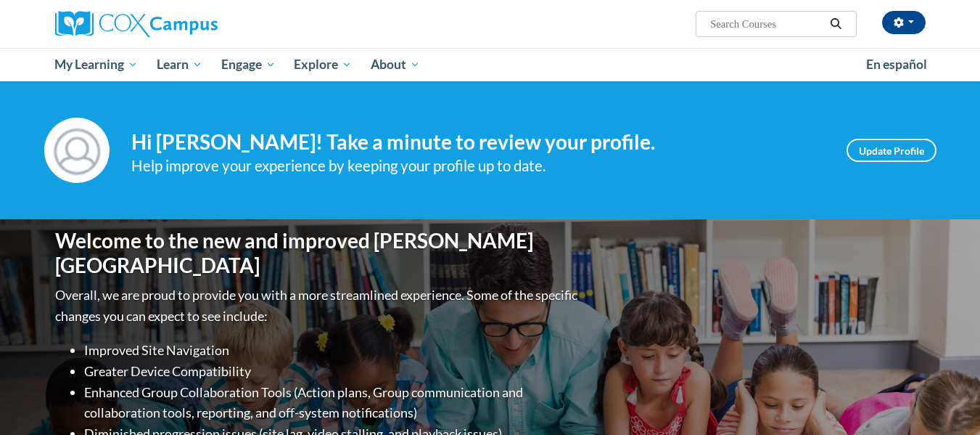 The height and width of the screenshot is (435, 980). Describe the element at coordinates (332, 403) in the screenshot. I see `li: Enhanced Group Collaboration Tools (Action plans, Group communication and collaboration tools, re...` at that location.